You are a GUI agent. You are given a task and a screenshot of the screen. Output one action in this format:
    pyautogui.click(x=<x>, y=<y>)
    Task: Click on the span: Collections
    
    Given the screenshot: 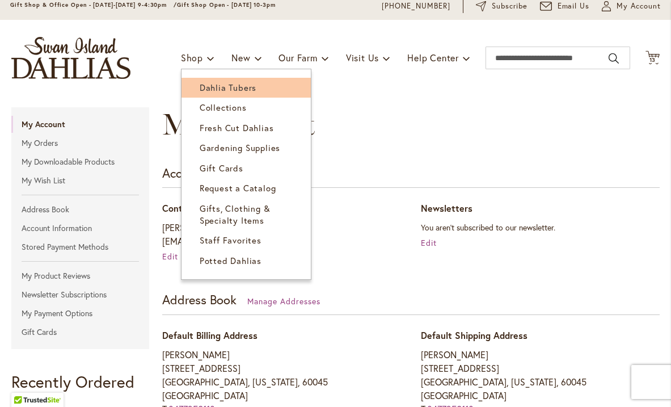 What is the action you would take?
    pyautogui.click(x=223, y=107)
    